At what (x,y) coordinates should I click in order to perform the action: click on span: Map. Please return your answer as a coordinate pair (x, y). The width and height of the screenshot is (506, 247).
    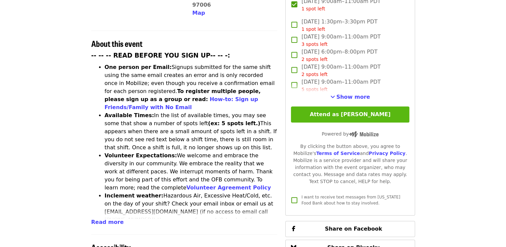
    Looking at the image, I should click on (199, 13).